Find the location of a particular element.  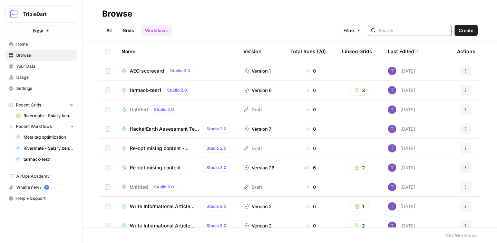

a: Write Informational Article OutlineStudio 2.0 is located at coordinates (177, 225).